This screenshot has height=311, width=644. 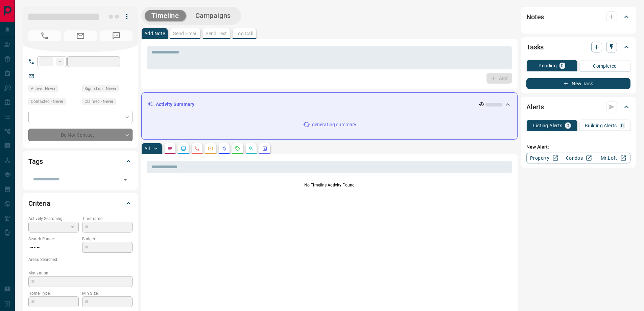 What do you see at coordinates (107, 239) in the screenshot?
I see `p: Budget:` at bounding box center [107, 239].